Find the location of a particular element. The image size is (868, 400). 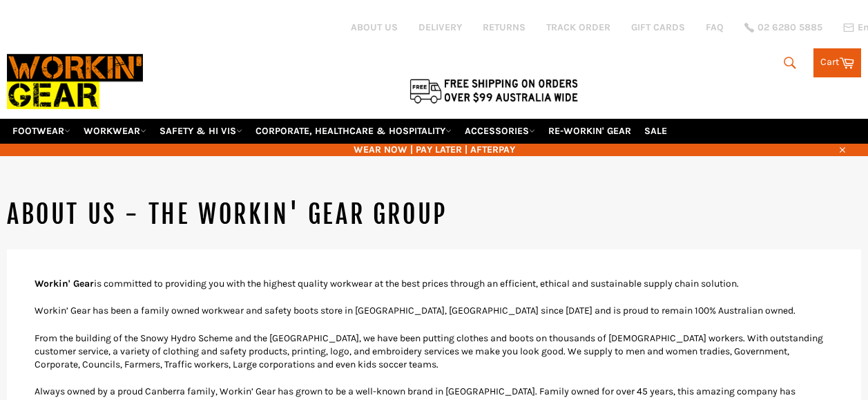

a: WORKWEAR is located at coordinates (114, 131).